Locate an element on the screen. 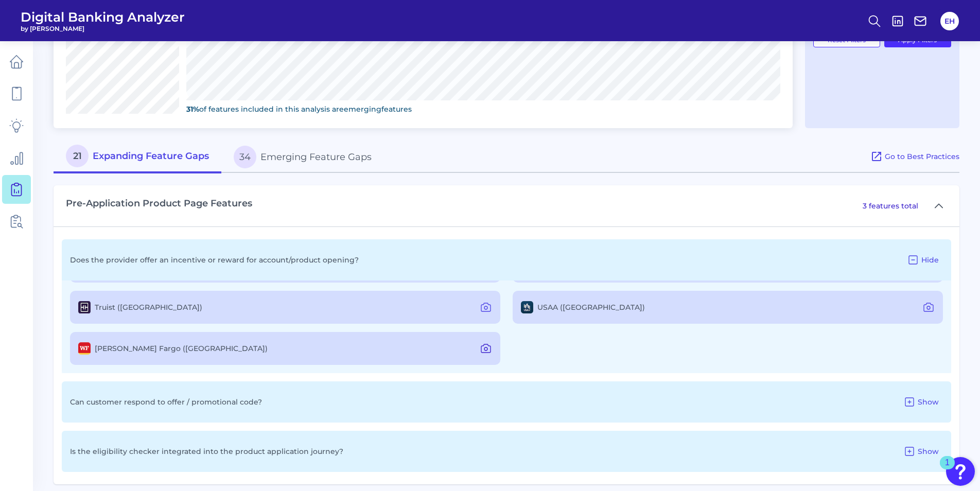 This screenshot has height=491, width=980. span: 21 is located at coordinates (77, 156).